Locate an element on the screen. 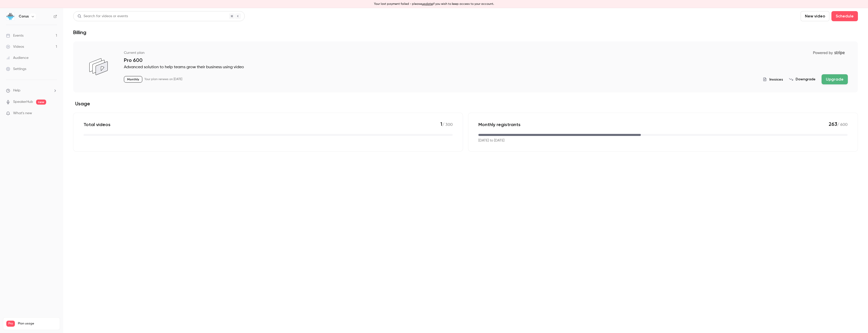 Image resolution: width=868 pixels, height=333 pixels. h2: Usage is located at coordinates (466, 104).